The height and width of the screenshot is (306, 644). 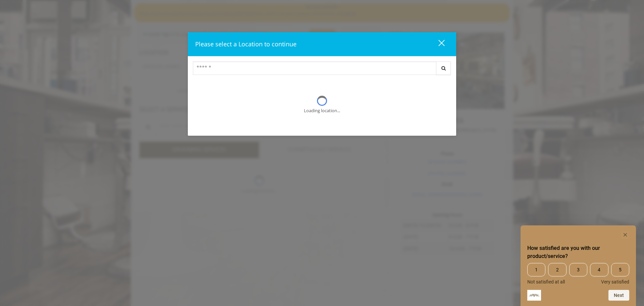 What do you see at coordinates (579, 269) in the screenshot?
I see `span: 3` at bounding box center [579, 269].